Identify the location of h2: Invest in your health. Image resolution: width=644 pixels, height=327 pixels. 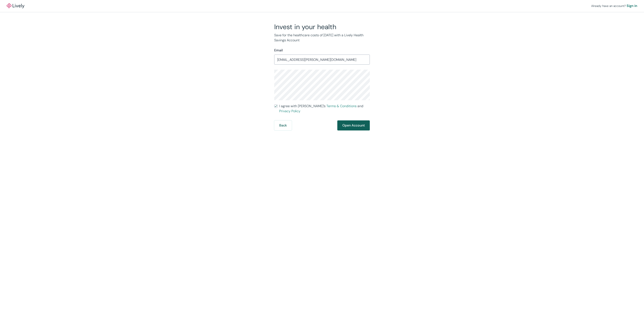
(322, 27).